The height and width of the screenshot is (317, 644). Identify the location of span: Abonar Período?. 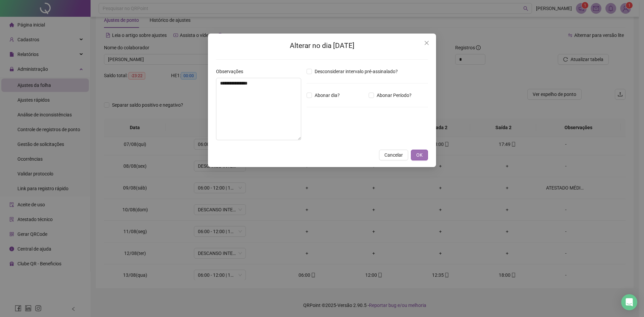
(394, 95).